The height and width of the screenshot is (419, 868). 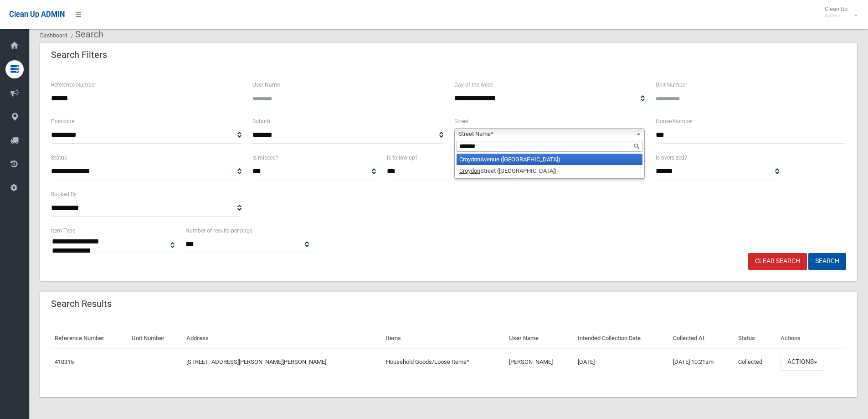 I want to click on td: Household Goods/Loose Items*, so click(x=443, y=362).